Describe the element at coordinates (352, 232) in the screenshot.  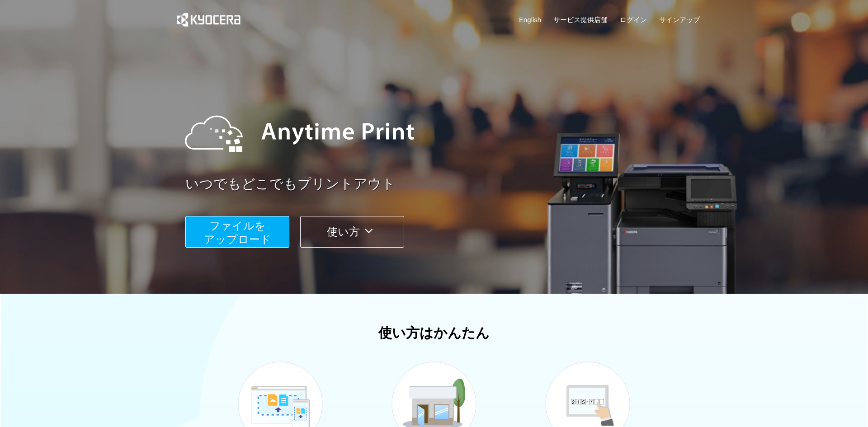
I see `button: 使い方` at that location.